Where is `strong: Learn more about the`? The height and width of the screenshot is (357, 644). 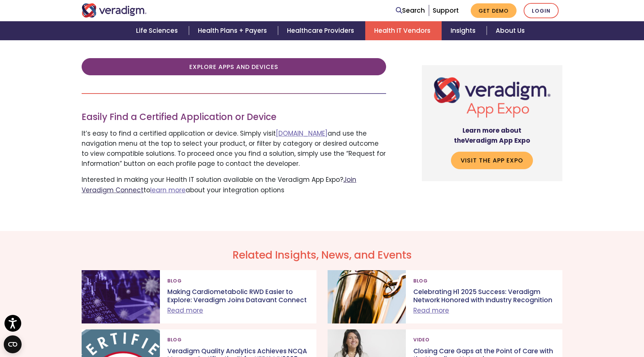 strong: Learn more about the is located at coordinates (492, 135).